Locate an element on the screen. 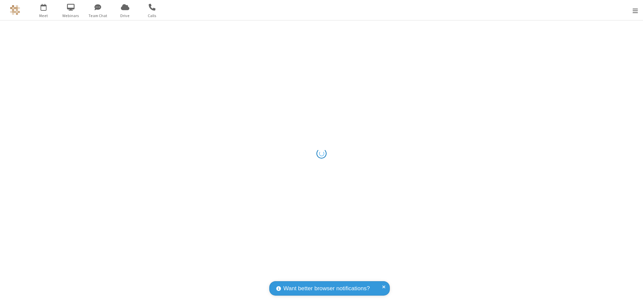  span: Webinars is located at coordinates (71, 16).